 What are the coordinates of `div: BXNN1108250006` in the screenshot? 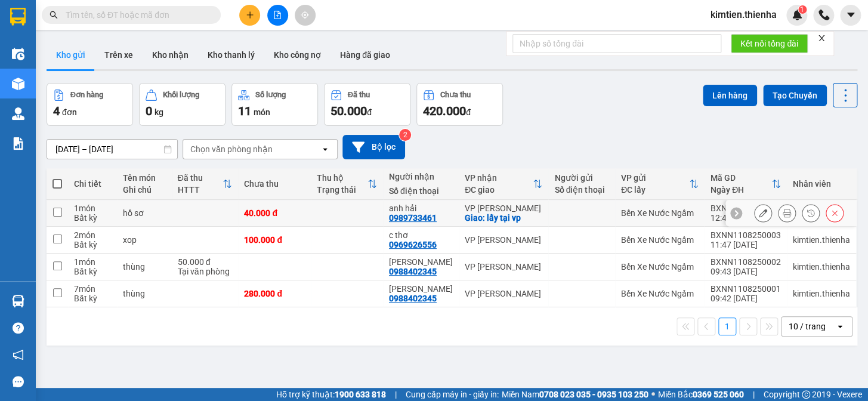 It's located at (745, 208).